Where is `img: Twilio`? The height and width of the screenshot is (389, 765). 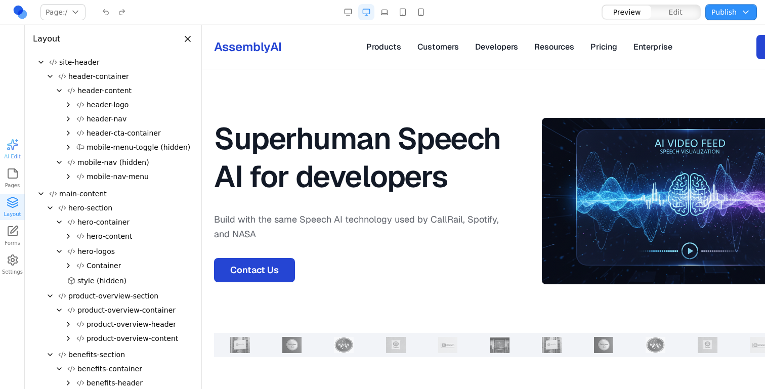
img: Twilio is located at coordinates (193, 320).